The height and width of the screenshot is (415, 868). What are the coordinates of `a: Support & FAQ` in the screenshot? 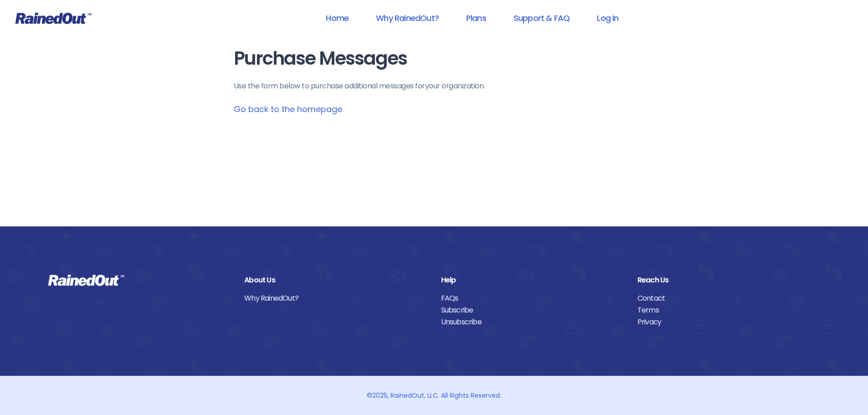 It's located at (541, 18).